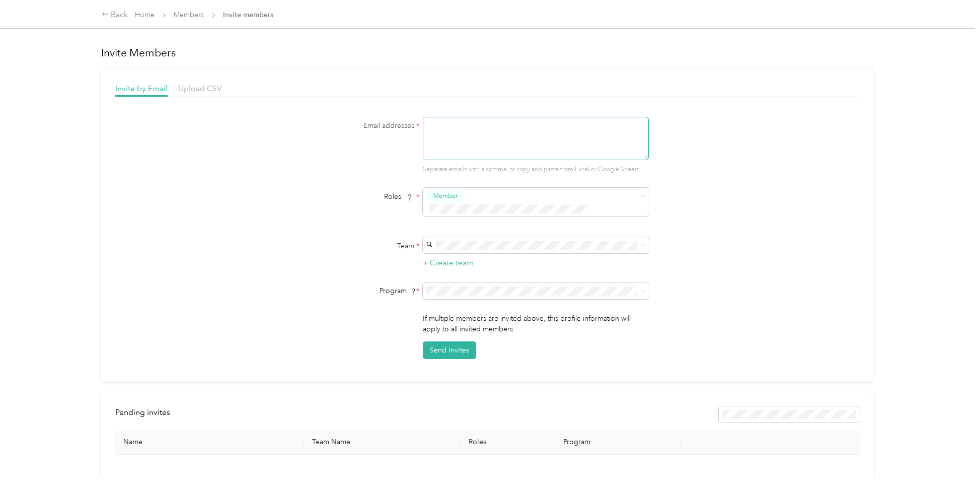 This screenshot has height=494, width=980. What do you see at coordinates (398, 197) in the screenshot?
I see `span: Roles` at bounding box center [398, 197].